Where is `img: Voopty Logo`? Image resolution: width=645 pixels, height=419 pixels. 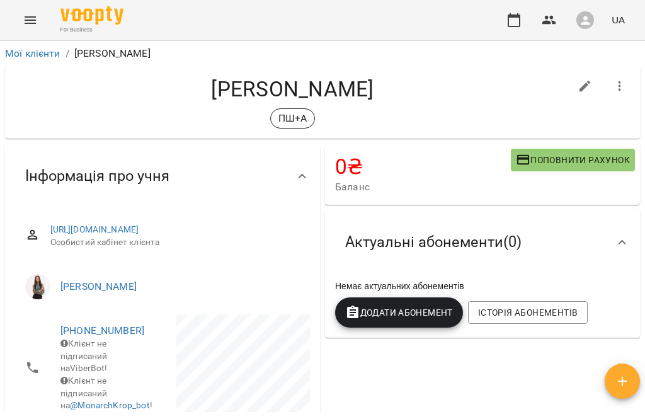
img: Voopty Logo is located at coordinates (92, 15).